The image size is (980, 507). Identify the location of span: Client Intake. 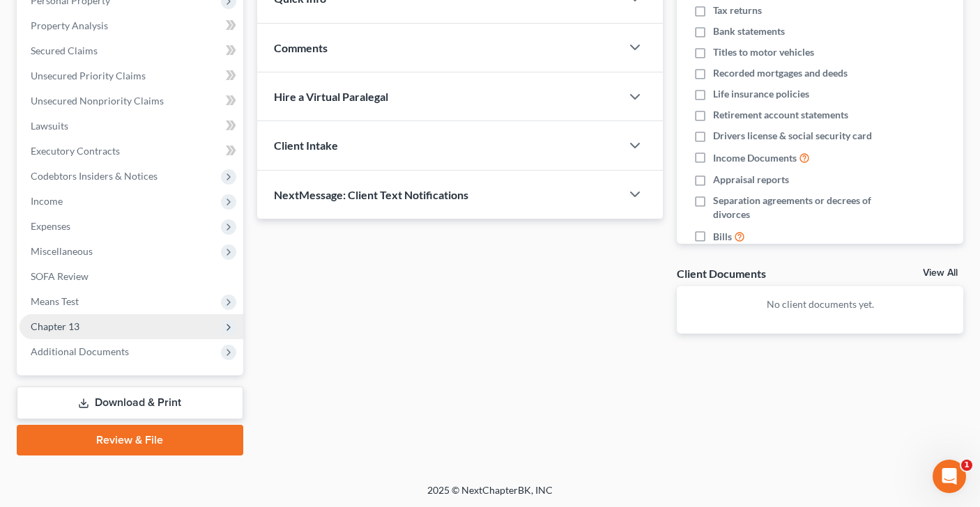
(306, 145).